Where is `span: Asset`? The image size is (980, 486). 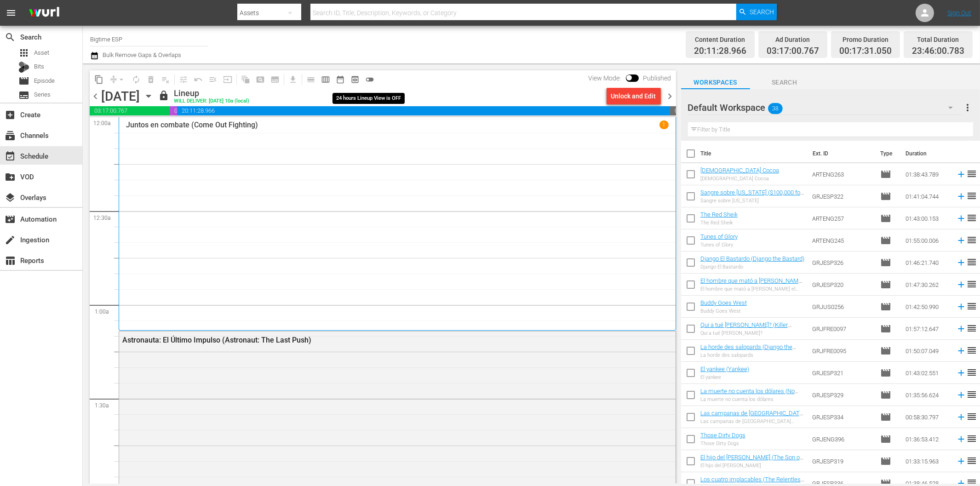 span: Asset is located at coordinates (42, 53).